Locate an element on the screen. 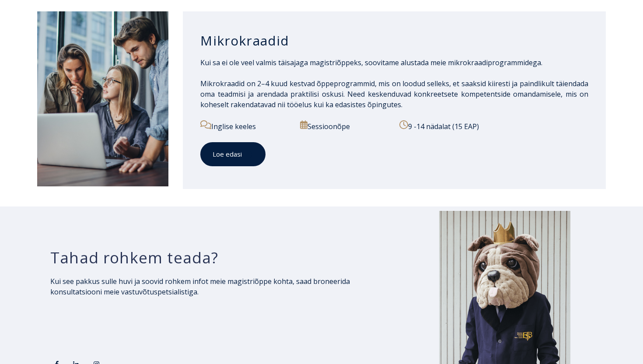 The width and height of the screenshot is (643, 364). p: Inglise keeles is located at coordinates (245, 126).